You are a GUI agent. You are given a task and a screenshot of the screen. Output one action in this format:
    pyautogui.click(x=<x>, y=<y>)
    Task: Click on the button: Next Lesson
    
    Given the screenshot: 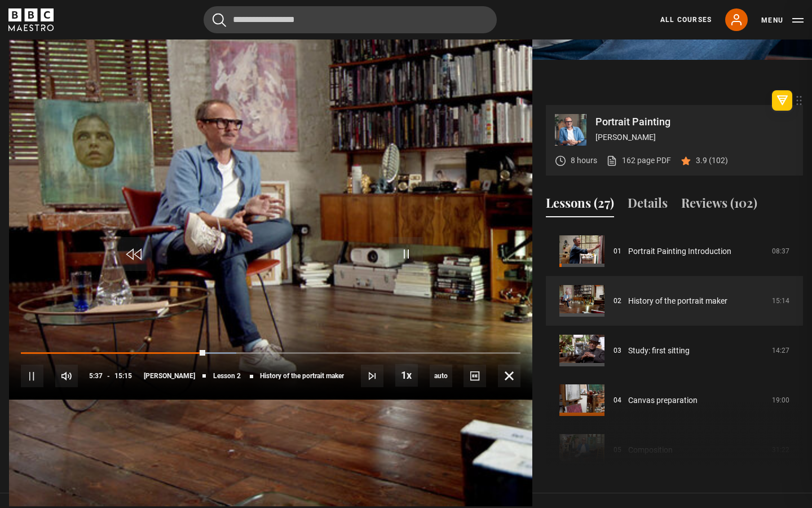 What is the action you would take?
    pyautogui.click(x=372, y=376)
    